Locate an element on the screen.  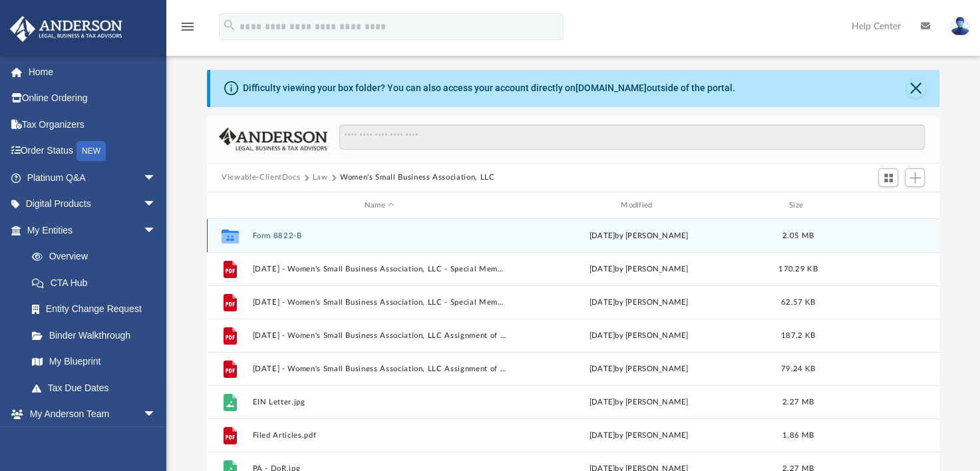
button: Close is located at coordinates (916, 88).